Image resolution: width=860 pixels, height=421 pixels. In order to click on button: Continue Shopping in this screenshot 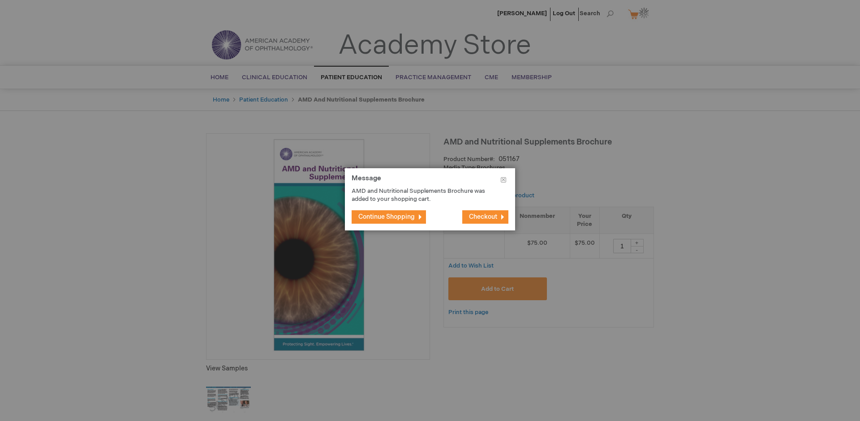, I will do `click(389, 217)`.